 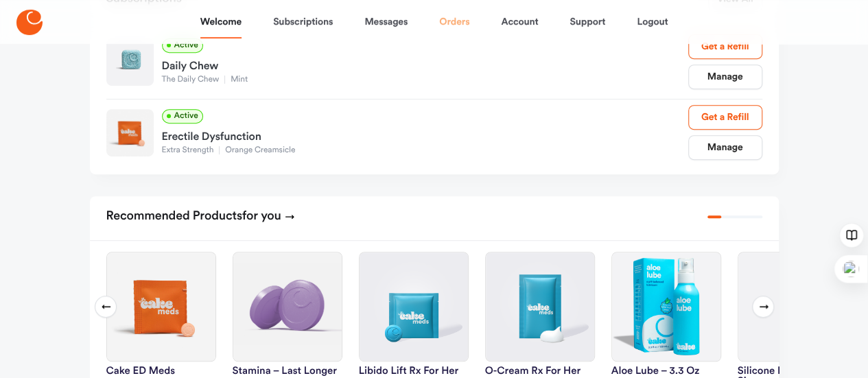 I want to click on a: Orders, so click(x=454, y=22).